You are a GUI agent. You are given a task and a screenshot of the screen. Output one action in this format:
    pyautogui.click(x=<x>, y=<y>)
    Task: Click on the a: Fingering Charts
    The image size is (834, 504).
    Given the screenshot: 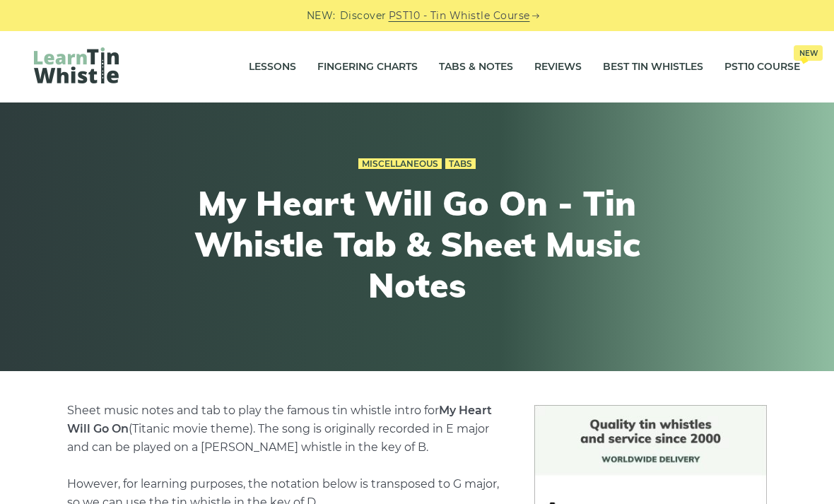 What is the action you would take?
    pyautogui.click(x=368, y=67)
    